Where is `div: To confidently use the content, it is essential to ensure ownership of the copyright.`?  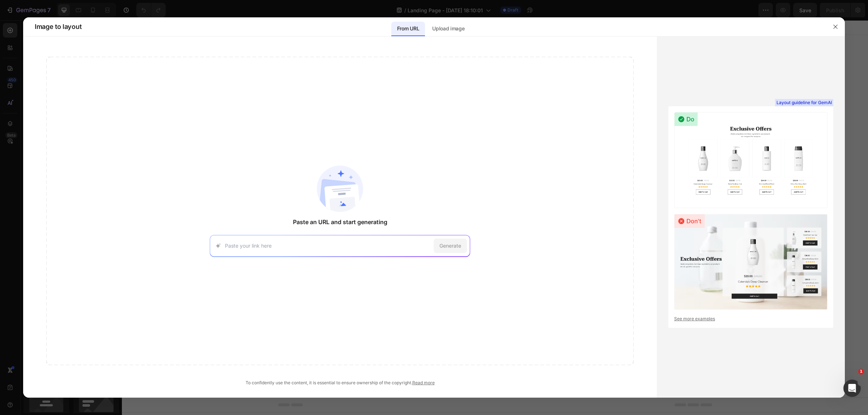 div: To confidently use the content, it is essential to ensure ownership of the copyright. is located at coordinates (340, 383).